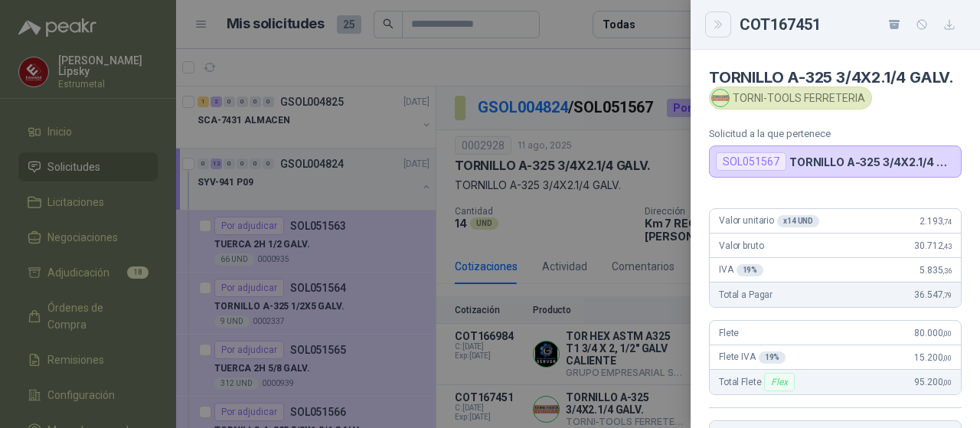 The image size is (980, 428). I want to click on span: ,36, so click(947, 271).